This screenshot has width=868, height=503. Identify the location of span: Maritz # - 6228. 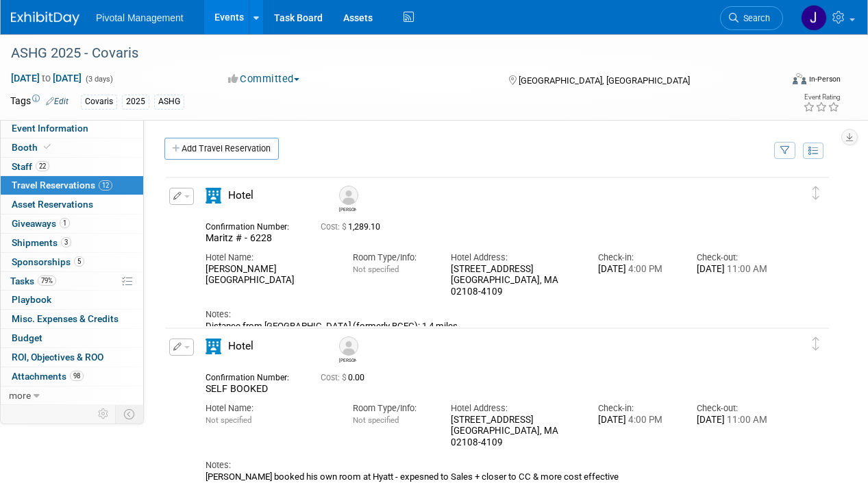
(238, 238).